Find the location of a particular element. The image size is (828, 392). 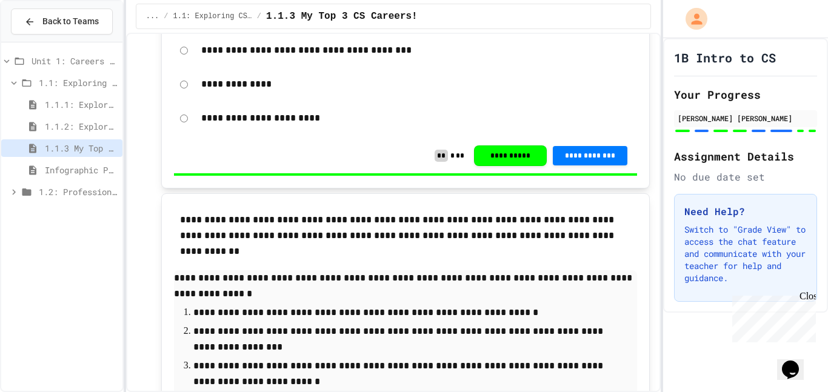

span: 1.1.2: Exploring CS Careers - Review is located at coordinates (81, 126).